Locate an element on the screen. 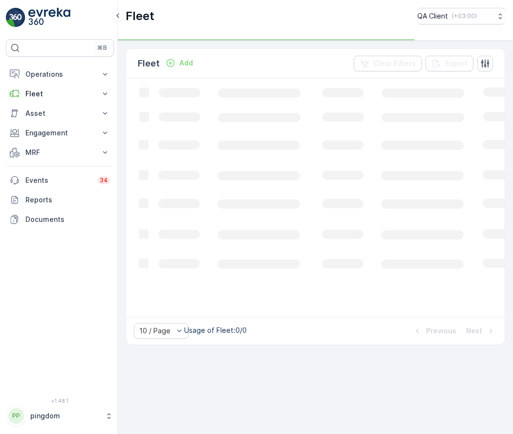 This screenshot has width=513, height=434. p: Previous is located at coordinates (442, 331).